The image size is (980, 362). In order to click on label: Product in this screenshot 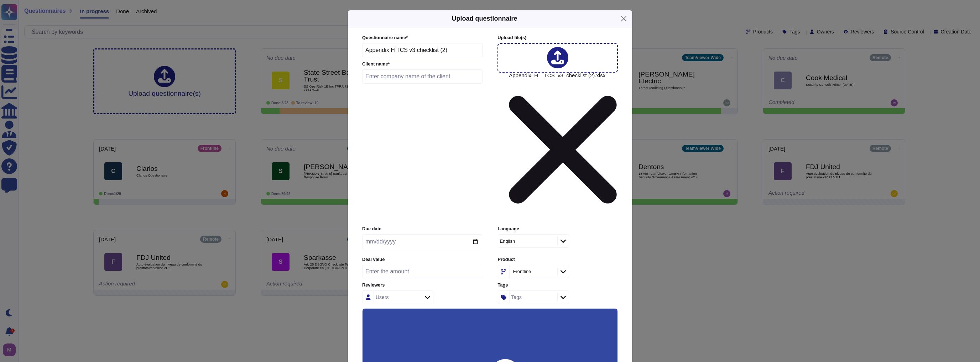, I will do `click(558, 260)`.